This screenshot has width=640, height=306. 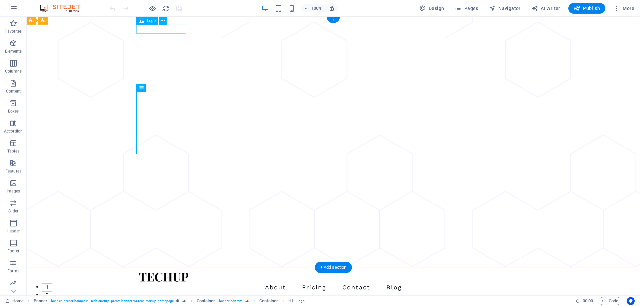 What do you see at coordinates (432, 8) in the screenshot?
I see `button: Design` at bounding box center [432, 8].